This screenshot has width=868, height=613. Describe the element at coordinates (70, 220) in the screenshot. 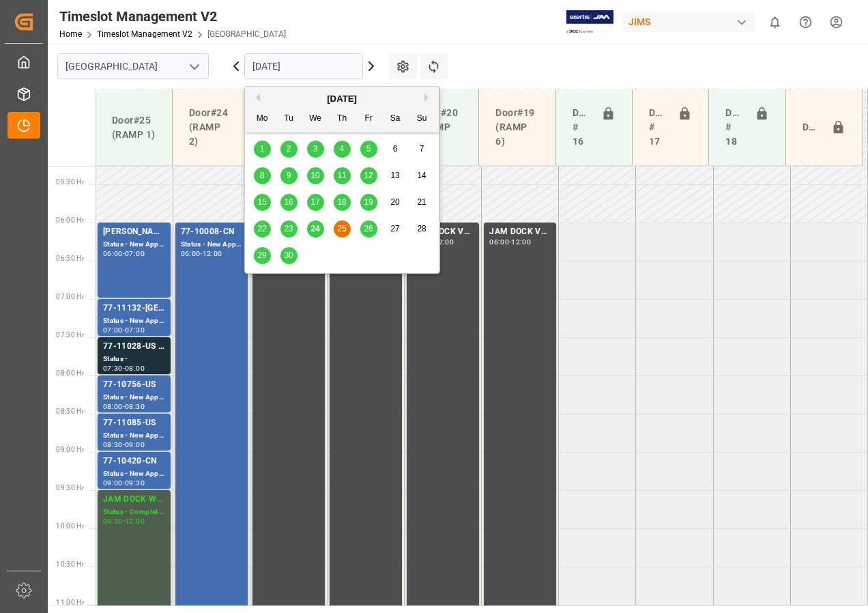

I see `span: 06:00 Hr` at that location.